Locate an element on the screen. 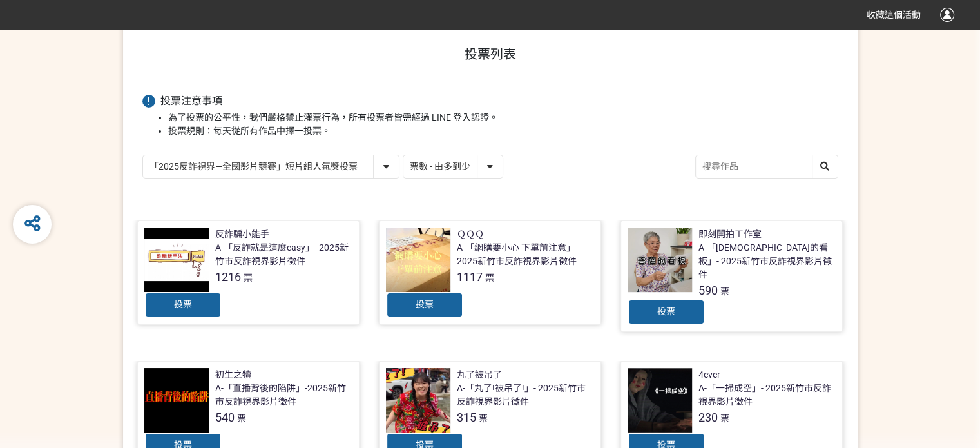 The width and height of the screenshot is (980, 448). div: 即刻開拍工作室 is located at coordinates (730, 234).